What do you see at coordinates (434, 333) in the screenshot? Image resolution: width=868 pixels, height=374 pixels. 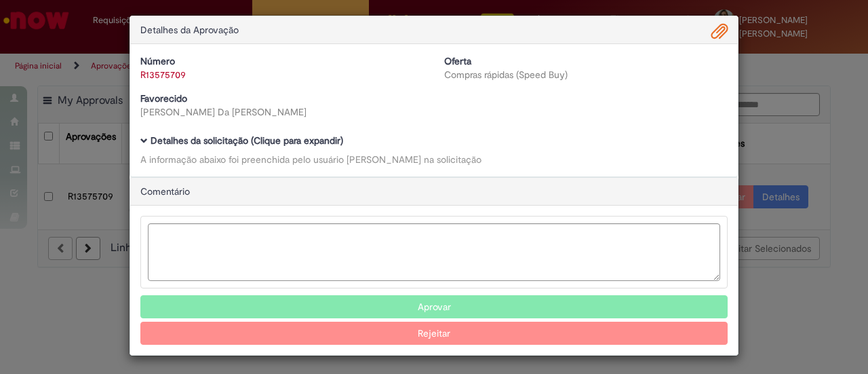 I see `button: Rejeitar` at bounding box center [434, 333].